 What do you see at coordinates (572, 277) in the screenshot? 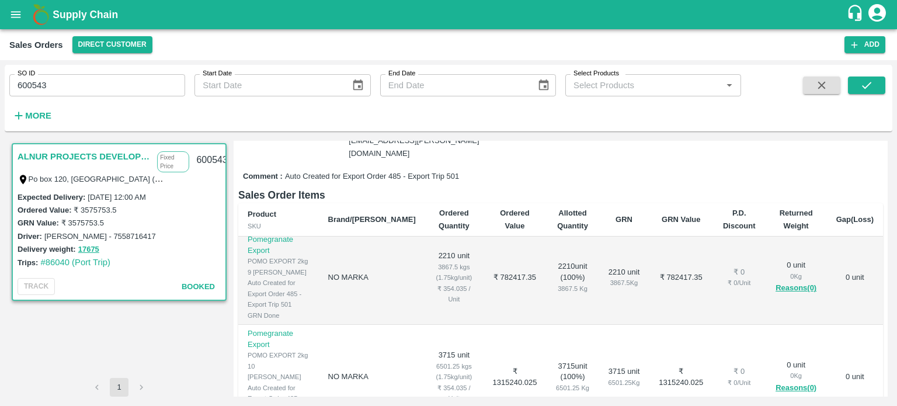
I see `div: 2210 unit ( 100 %)` at bounding box center [572, 277].